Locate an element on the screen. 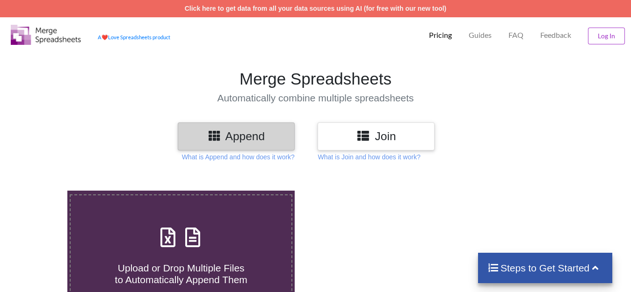 Image resolution: width=631 pixels, height=292 pixels. h3: Join is located at coordinates (376, 136).